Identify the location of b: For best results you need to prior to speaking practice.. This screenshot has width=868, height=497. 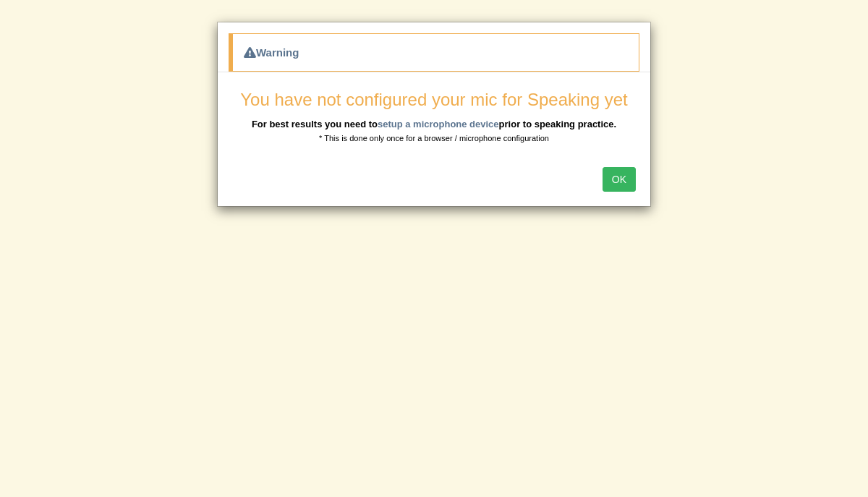
(434, 124).